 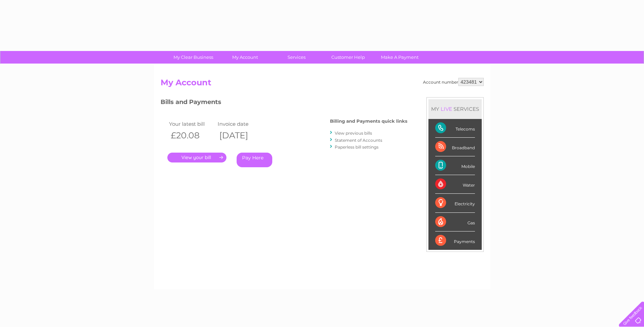 What do you see at coordinates (240, 124) in the screenshot?
I see `td: Invoice date` at bounding box center [240, 124].